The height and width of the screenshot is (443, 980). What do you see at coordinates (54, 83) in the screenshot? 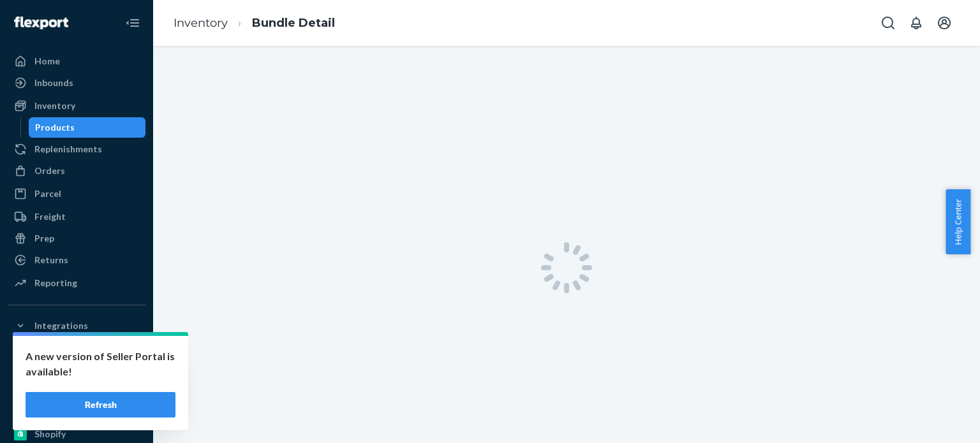
I see `div: Inbounds` at bounding box center [54, 83].